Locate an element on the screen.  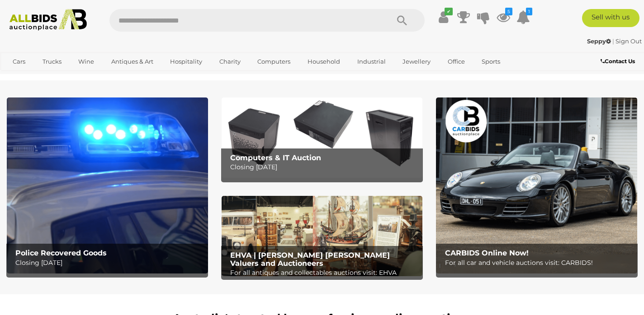
a: Contact Us is located at coordinates (619, 62).